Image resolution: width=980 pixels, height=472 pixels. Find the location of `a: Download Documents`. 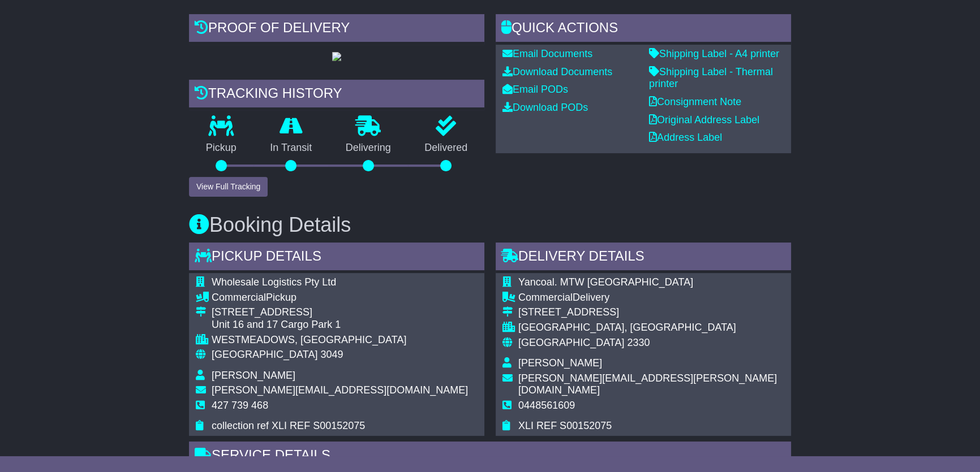

a: Download Documents is located at coordinates (557, 72).